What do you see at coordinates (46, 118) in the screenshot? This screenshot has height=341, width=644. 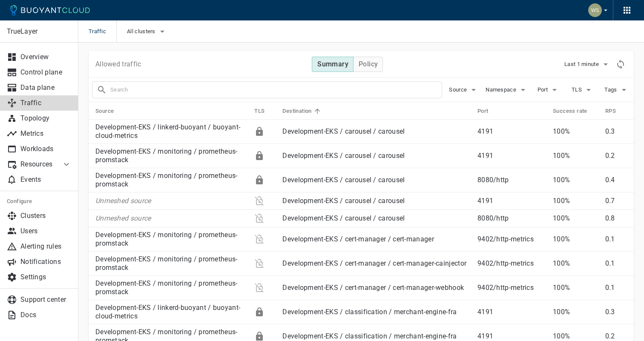 I see `p: Topology` at bounding box center [46, 118].